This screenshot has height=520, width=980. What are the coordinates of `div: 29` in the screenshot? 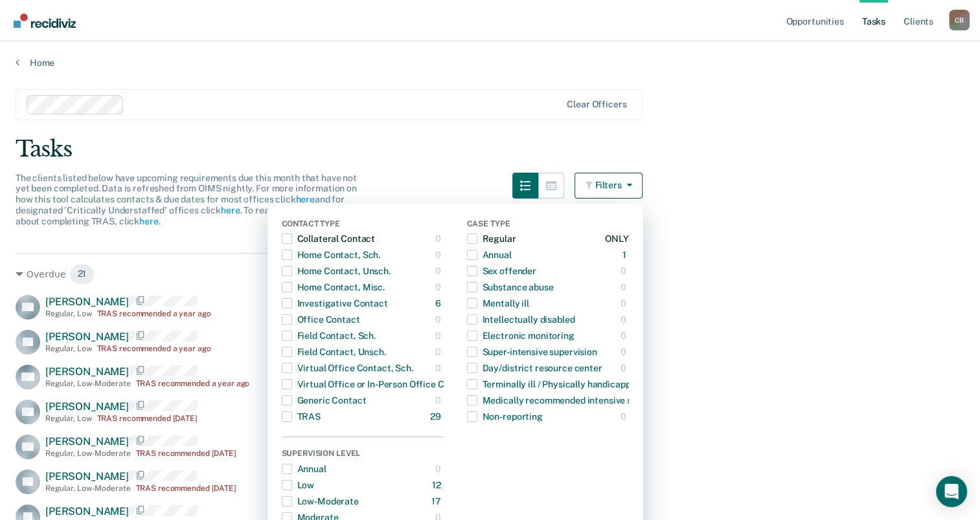 It's located at (436, 417).